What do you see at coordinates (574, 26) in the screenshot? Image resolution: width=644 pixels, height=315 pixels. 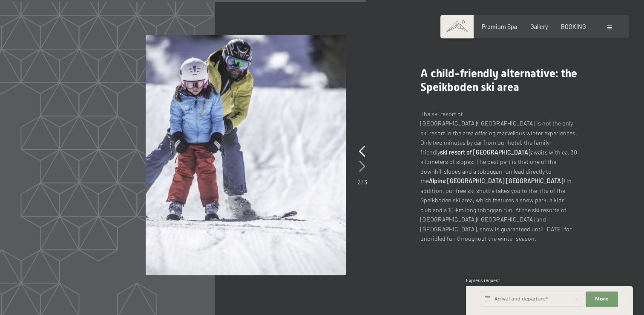 I see `span: BOOKING` at bounding box center [574, 26].